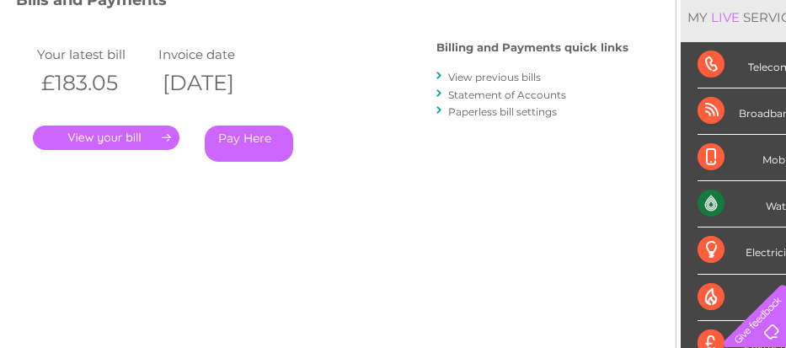 Image resolution: width=786 pixels, height=348 pixels. I want to click on div: LIVE, so click(725, 17).